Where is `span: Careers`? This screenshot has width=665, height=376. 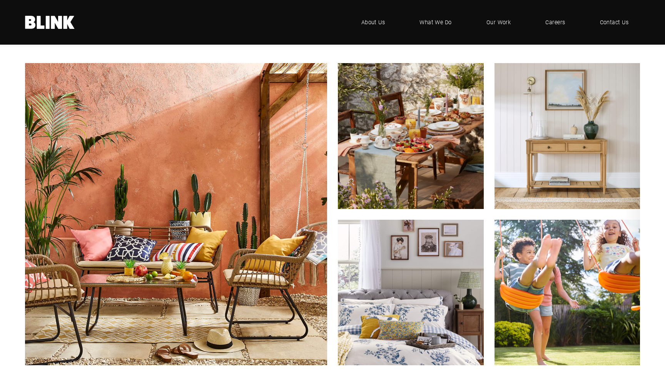
span: Careers is located at coordinates (555, 22).